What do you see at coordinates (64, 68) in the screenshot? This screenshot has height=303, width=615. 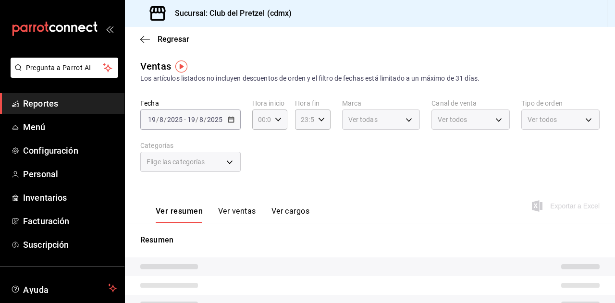 I see `button: Pregunta a Parrot AI` at bounding box center [64, 68].